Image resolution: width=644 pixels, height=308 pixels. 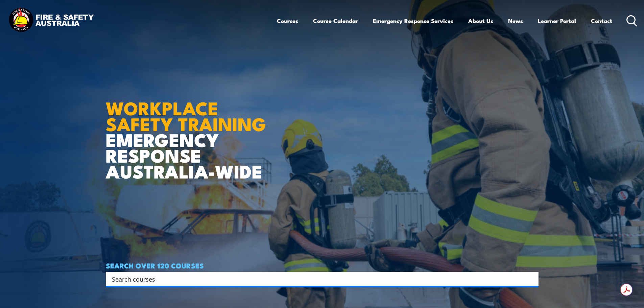 What do you see at coordinates (319, 279) in the screenshot?
I see `form: Search form` at bounding box center [319, 279].